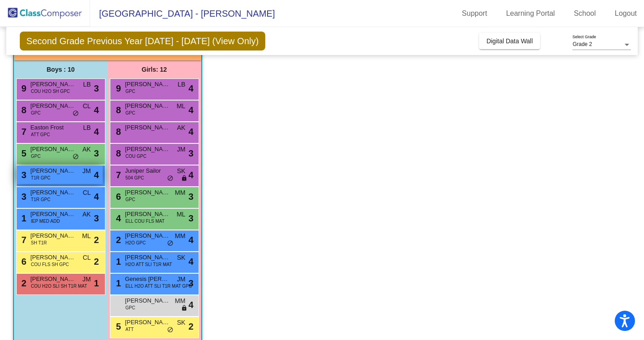 The image size is (644, 340). I want to click on span: COU FLS SH GPC, so click(50, 264).